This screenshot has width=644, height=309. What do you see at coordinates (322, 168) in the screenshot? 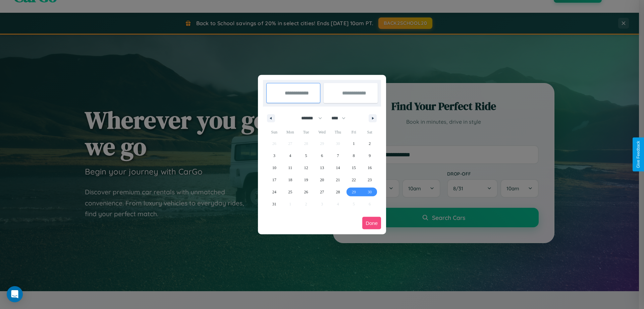
I see `span: 13` at bounding box center [322, 168].